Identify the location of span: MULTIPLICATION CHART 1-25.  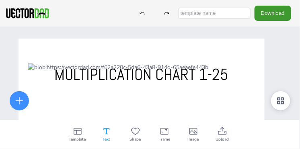
(141, 74).